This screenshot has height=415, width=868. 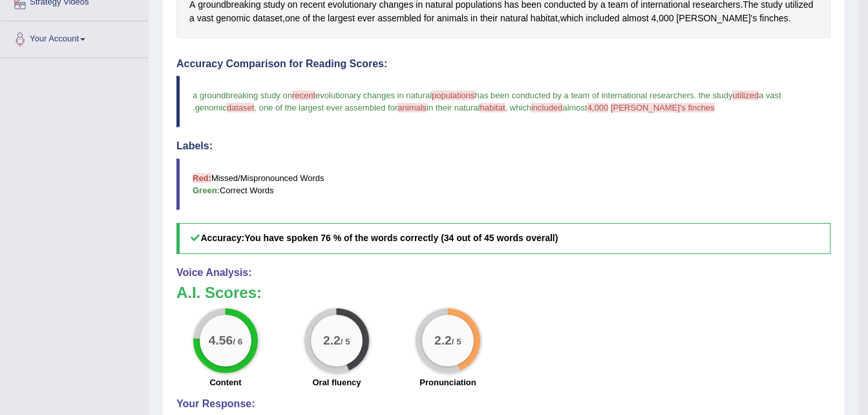 I want to click on span: in their natural, so click(x=453, y=108).